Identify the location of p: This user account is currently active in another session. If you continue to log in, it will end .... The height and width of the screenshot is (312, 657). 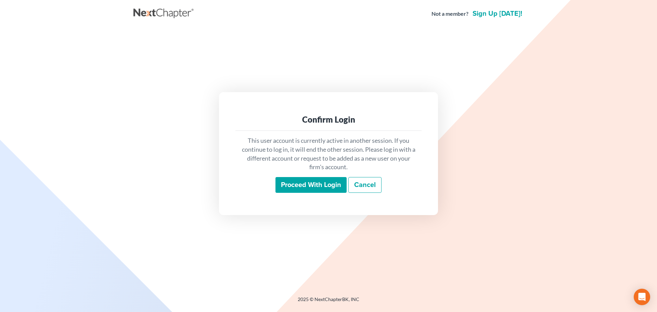
(328, 154).